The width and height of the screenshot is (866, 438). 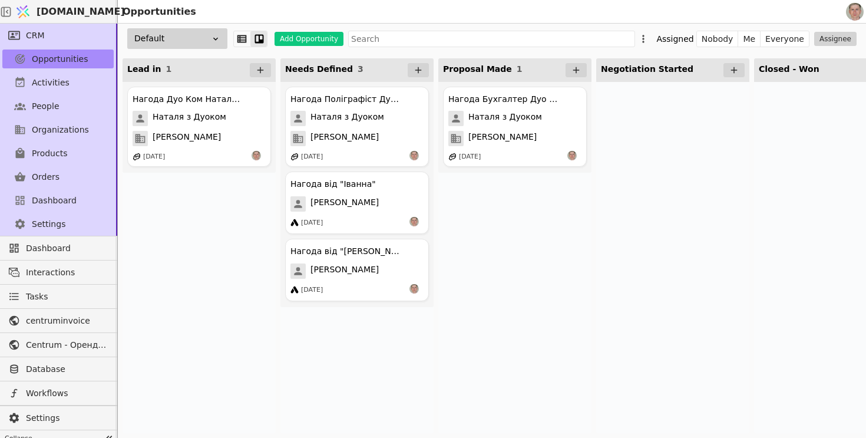 I want to click on span: Database, so click(x=67, y=369).